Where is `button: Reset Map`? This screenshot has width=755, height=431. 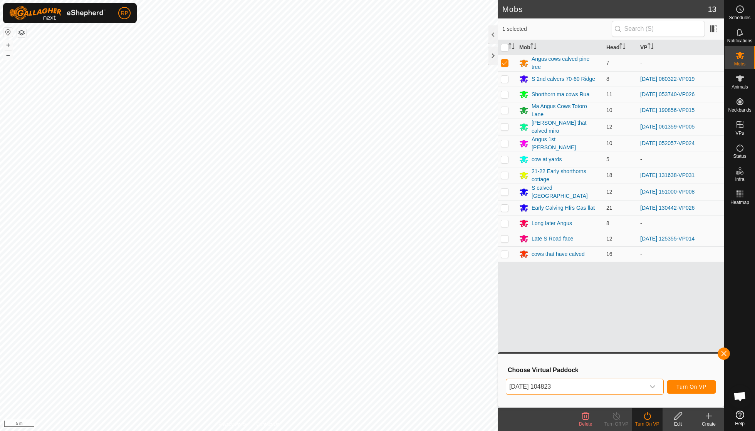 button: Reset Map is located at coordinates (8, 32).